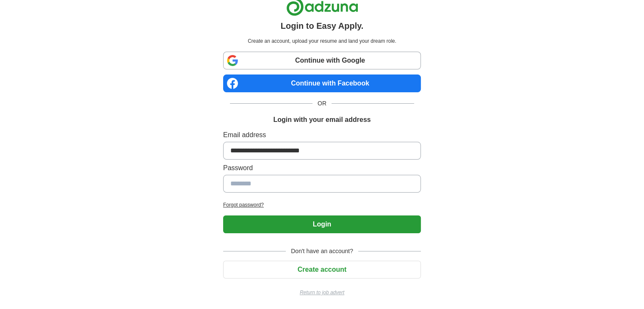  What do you see at coordinates (322, 120) in the screenshot?
I see `h1: Login with your email address` at bounding box center [322, 120].